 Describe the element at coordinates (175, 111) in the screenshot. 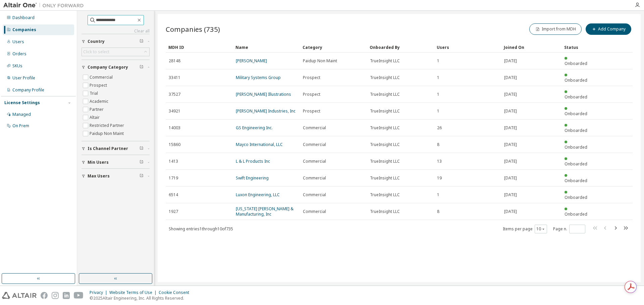

I see `span: 34921` at that location.